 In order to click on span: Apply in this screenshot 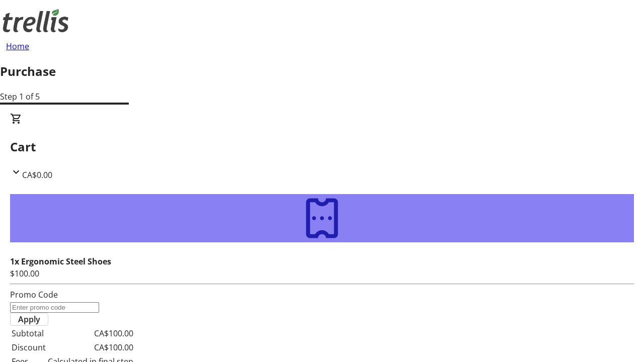, I will do `click(29, 319)`.